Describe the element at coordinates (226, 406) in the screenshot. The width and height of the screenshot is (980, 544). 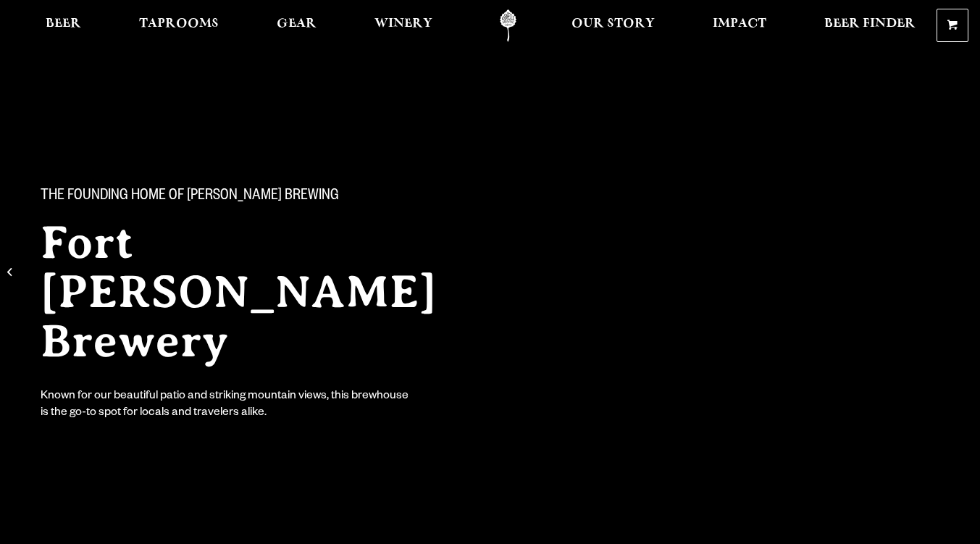
I see `div: Known for our beautiful patio and striking mountain views, this brewhouse is the go-to spot for l...` at that location.